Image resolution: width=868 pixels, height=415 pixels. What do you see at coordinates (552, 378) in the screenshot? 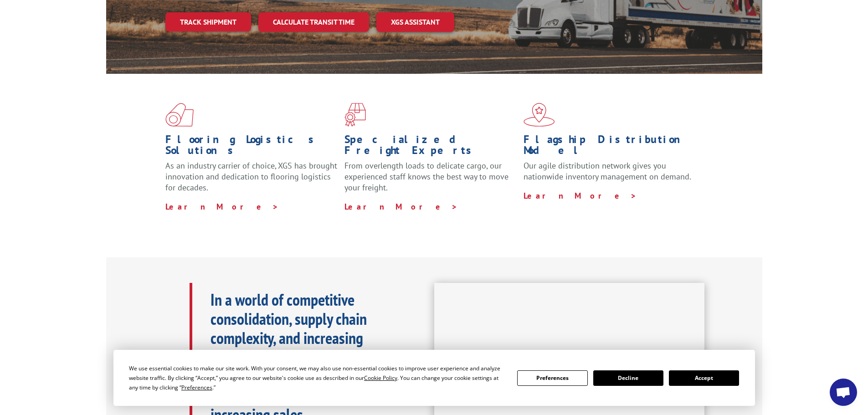
I see `button: Preferences` at bounding box center [552, 378].